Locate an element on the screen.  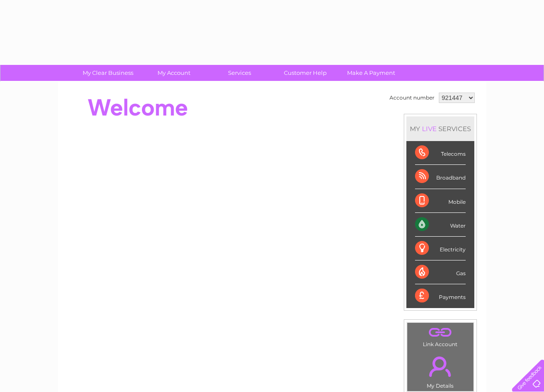
div: LIVE is located at coordinates (430, 128).